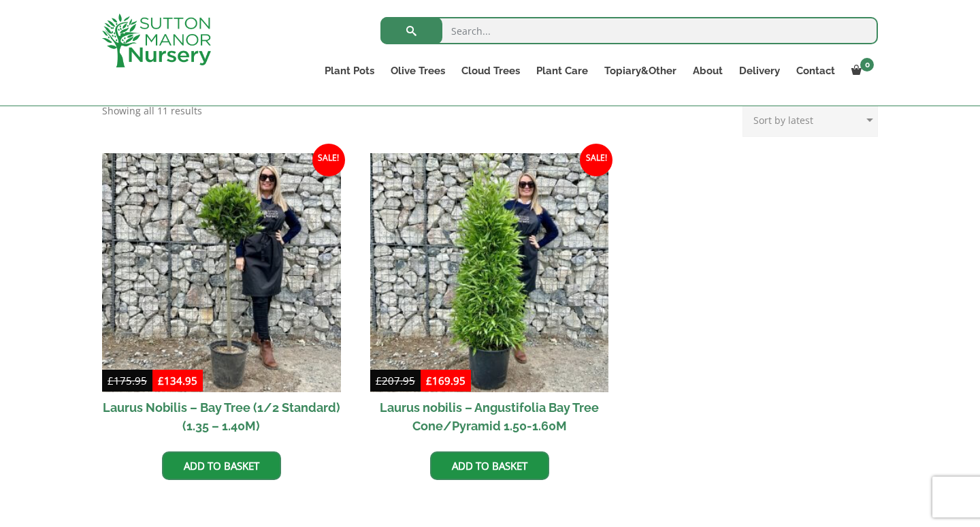 This screenshot has width=980, height=527. Describe the element at coordinates (396, 380) in the screenshot. I see `bdi: 207.95` at that location.